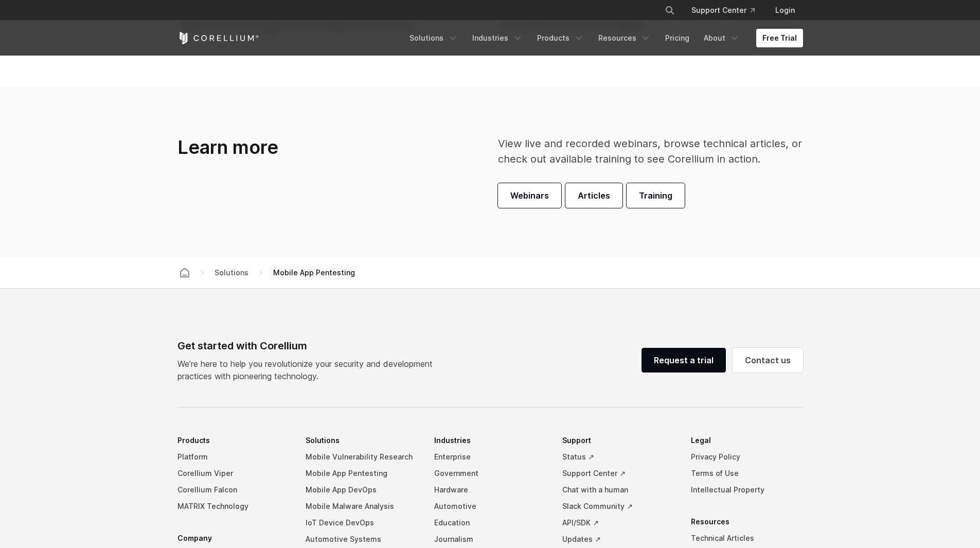  I want to click on a: About, so click(722, 38).